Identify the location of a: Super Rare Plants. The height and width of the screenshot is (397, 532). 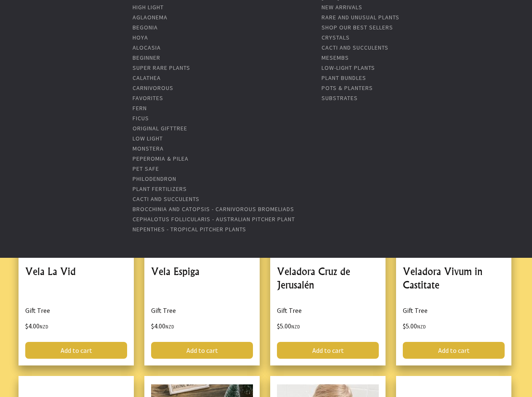
(161, 67).